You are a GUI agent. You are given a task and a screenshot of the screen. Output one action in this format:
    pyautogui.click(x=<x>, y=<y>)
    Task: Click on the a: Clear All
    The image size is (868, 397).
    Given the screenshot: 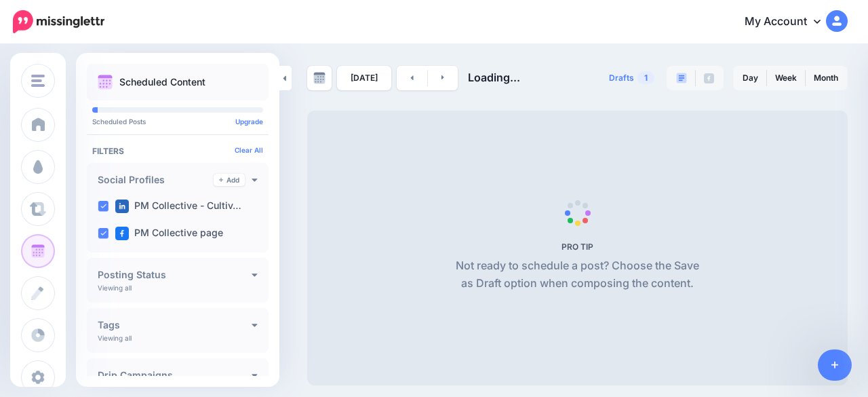 What is the action you would take?
    pyautogui.click(x=249, y=150)
    